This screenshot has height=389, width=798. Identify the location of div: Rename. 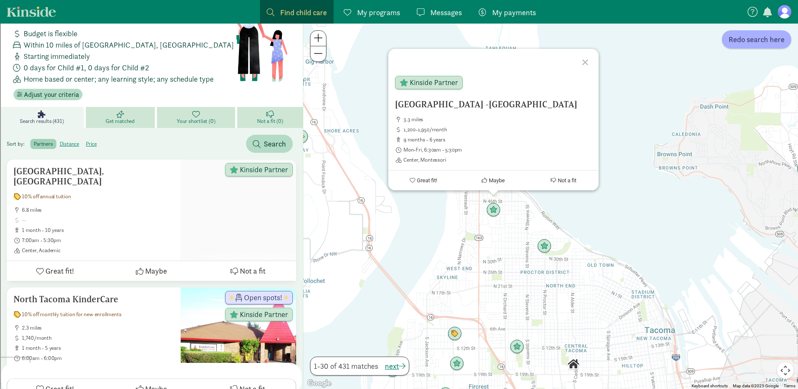
(399, 53).